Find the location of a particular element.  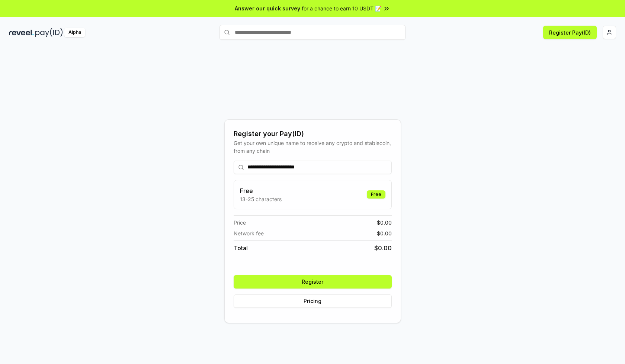

div: Alpha is located at coordinates (75, 32).